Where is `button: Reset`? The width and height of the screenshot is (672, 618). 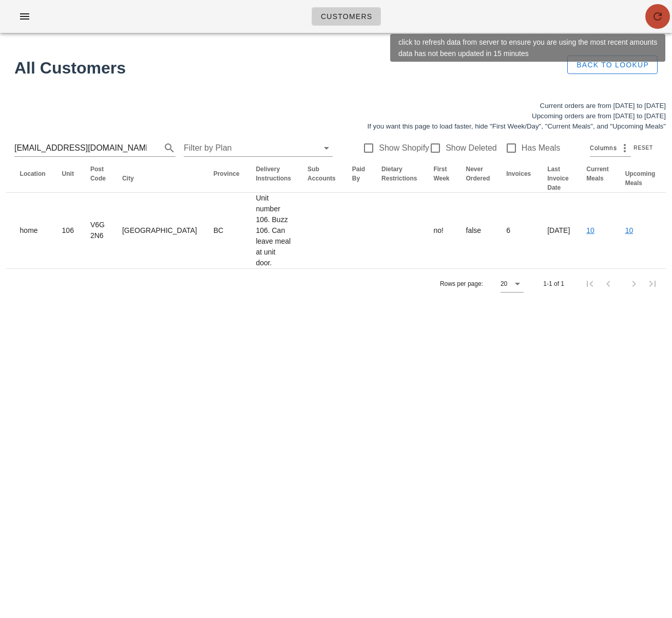 button: Reset is located at coordinates (645, 148).